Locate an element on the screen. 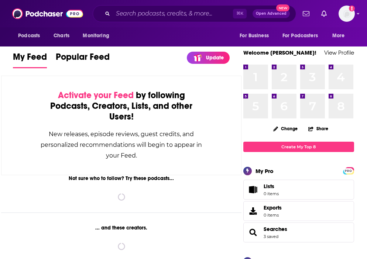  div: Search podcasts, credits, & more... is located at coordinates (194, 14).